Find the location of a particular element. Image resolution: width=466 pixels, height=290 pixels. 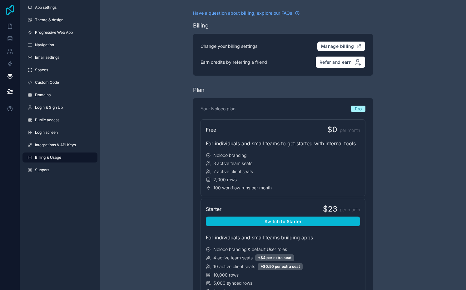

a: Public access is located at coordinates (60, 120).